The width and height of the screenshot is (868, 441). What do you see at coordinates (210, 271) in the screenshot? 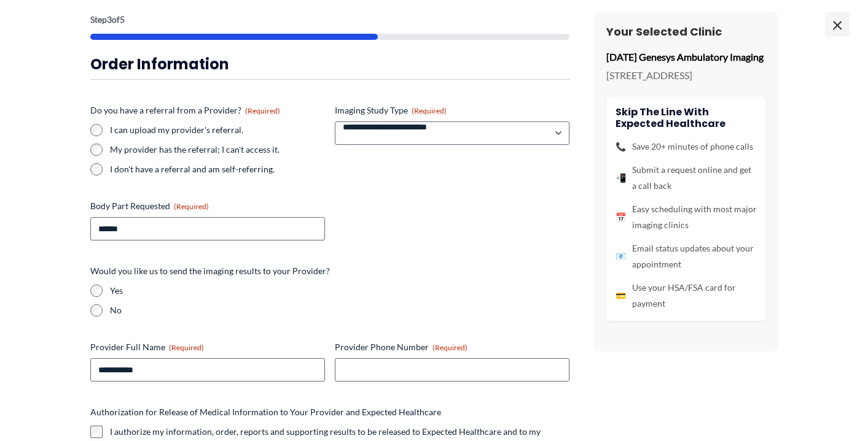
I see `legend: Would you like us to send the imaging results to your Provider?` at bounding box center [210, 271].